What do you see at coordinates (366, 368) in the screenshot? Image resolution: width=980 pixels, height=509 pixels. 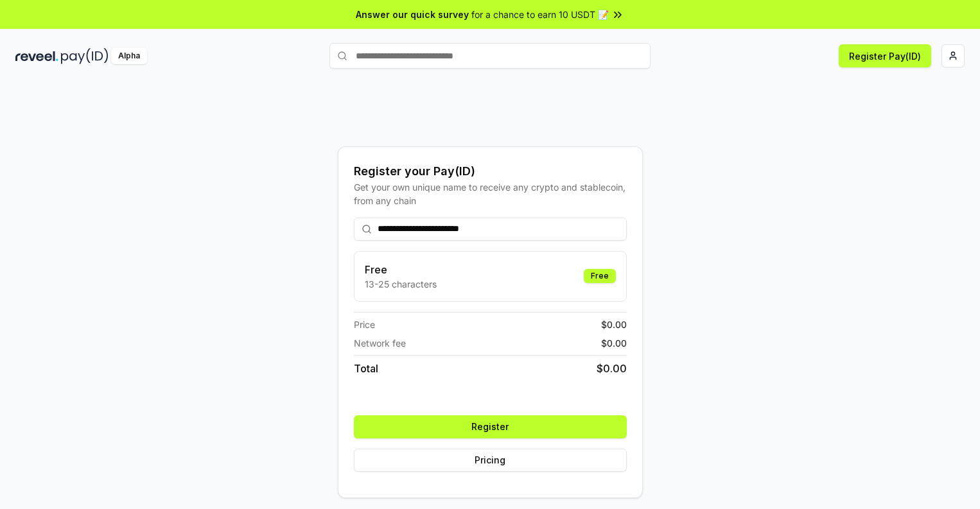 I see `span: Total` at bounding box center [366, 368].